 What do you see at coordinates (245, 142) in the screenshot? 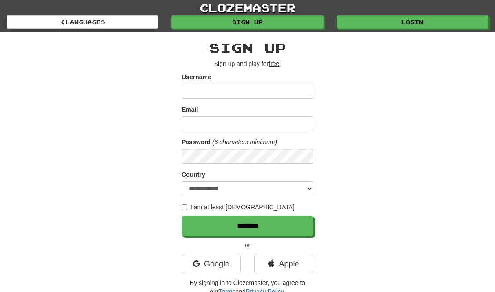
I see `em: (6 characters minimum)` at bounding box center [245, 142].